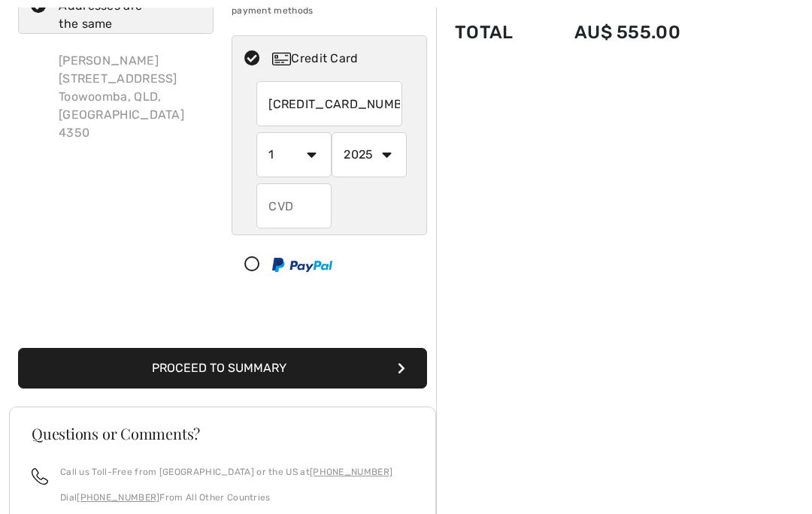 This screenshot has width=812, height=514. Describe the element at coordinates (40, 476) in the screenshot. I see `img: call` at that location.